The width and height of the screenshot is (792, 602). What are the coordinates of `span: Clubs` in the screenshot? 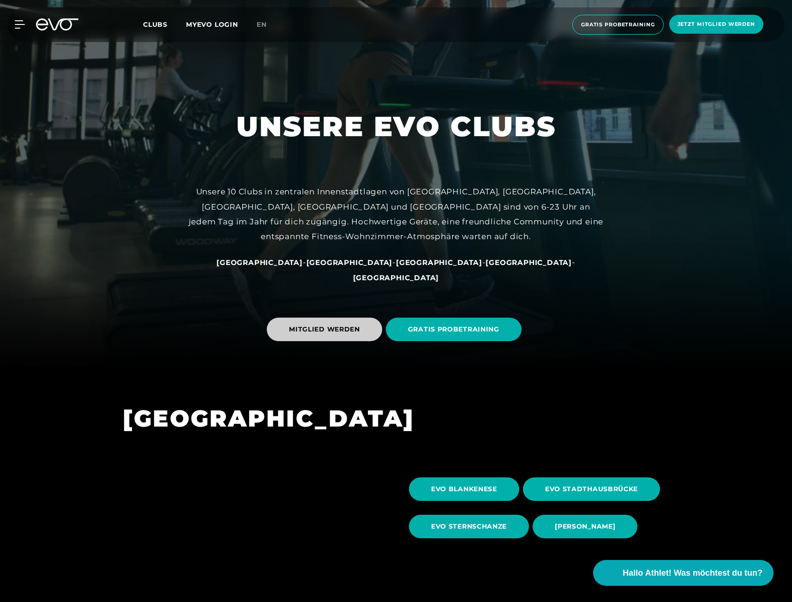 It's located at (155, 24).